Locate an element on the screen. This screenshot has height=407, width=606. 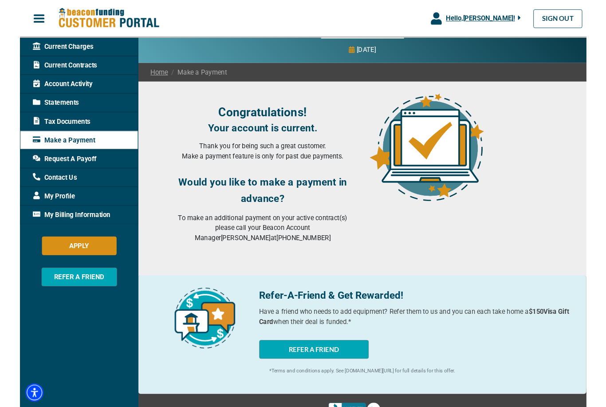
span: Request A Payoff is located at coordinates (48, 170).